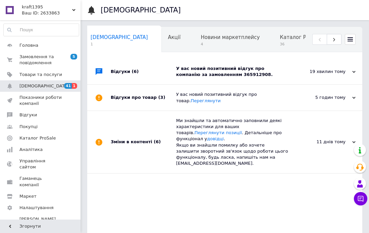 Image resolution: width=369 pixels, height=233 pixels. I want to click on div: Зміни в контенті, so click(143, 142).